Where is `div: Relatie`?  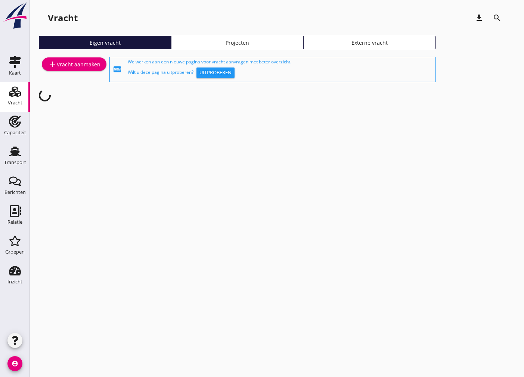 div: Relatie is located at coordinates (15, 222).